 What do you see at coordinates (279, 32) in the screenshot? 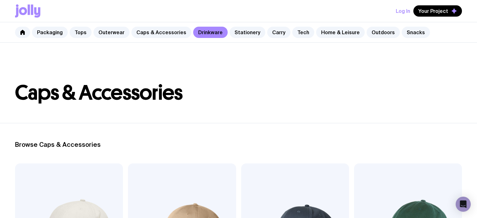
I see `a: Carry` at bounding box center [279, 32].